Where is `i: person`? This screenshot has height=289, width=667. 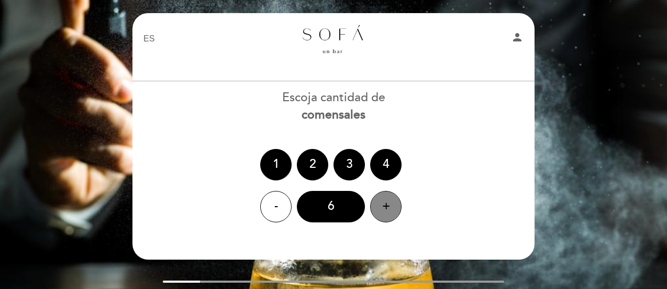
i: person is located at coordinates (518, 37).